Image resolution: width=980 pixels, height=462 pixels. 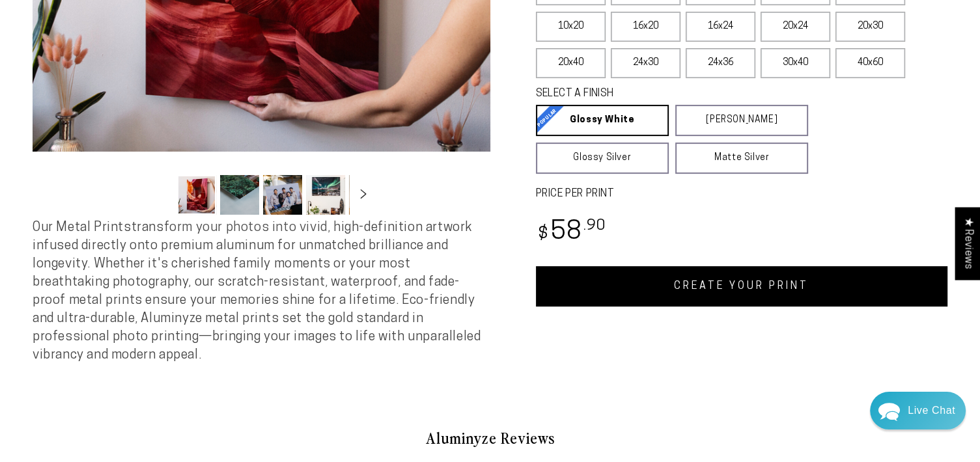 What do you see at coordinates (968, 243) in the screenshot?
I see `div: Click to open Judge.me floating reviews tab` at bounding box center [968, 243].